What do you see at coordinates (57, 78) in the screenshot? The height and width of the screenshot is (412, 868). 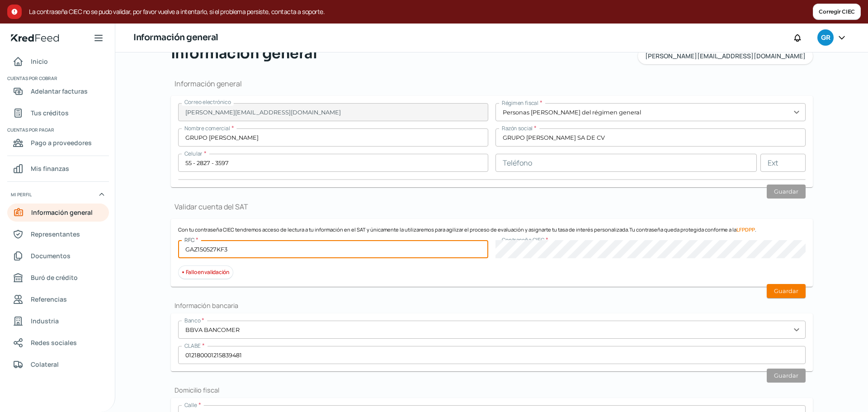 I see `span: Cuentas por cobrar` at bounding box center [57, 78].